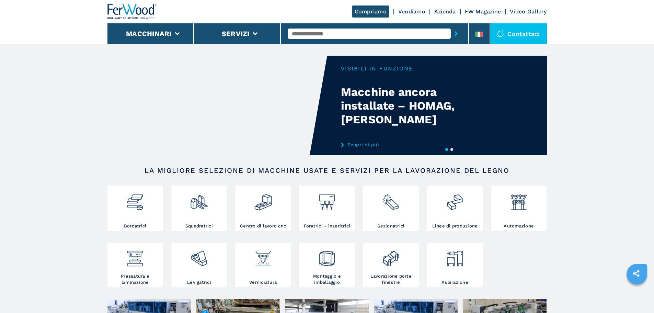  What do you see at coordinates (135, 256) in the screenshot?
I see `img: pressa-strettoia.png` at bounding box center [135, 256].